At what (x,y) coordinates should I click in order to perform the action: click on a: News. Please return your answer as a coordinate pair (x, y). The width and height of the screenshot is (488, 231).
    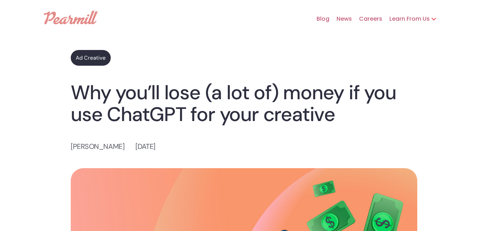
    Looking at the image, I should click on (341, 19).